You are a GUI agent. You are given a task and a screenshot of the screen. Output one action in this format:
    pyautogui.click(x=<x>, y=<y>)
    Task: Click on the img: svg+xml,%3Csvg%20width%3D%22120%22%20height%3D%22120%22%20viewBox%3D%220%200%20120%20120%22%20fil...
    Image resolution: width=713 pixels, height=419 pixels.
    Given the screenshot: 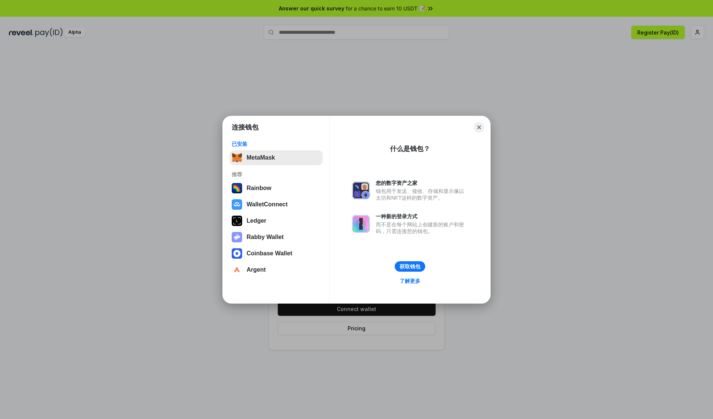 What is the action you would take?
    pyautogui.click(x=237, y=188)
    